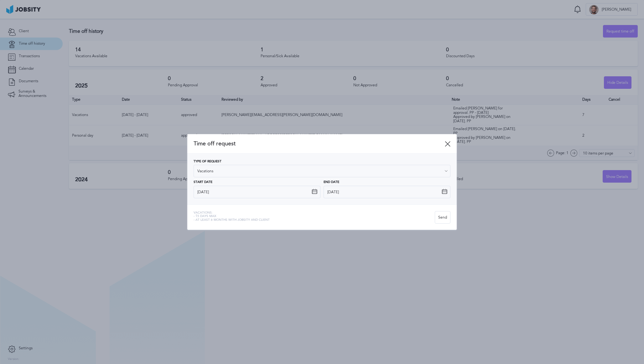 This screenshot has width=644, height=364. What do you see at coordinates (443, 218) in the screenshot?
I see `div: Send` at bounding box center [443, 218].